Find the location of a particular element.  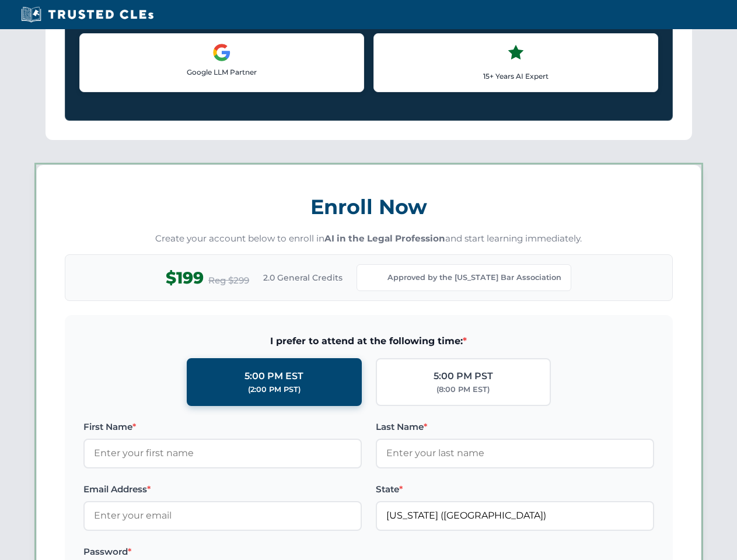

p: Create your account below to enroll in and start learning immediately. is located at coordinates (369, 238).